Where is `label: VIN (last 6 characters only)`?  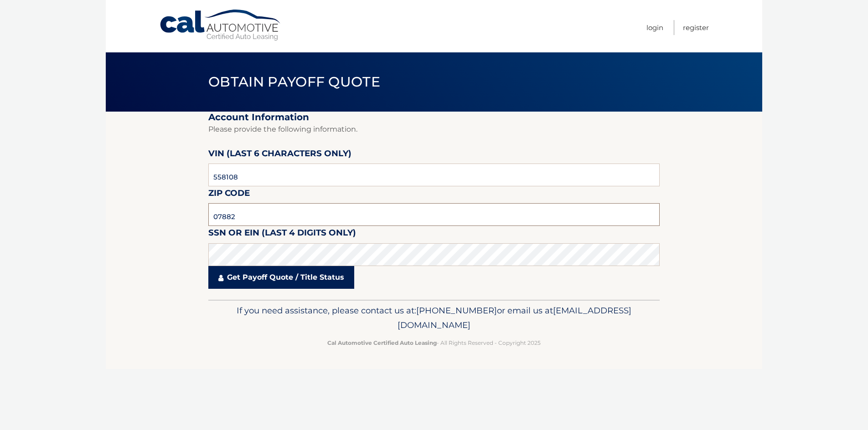 label: VIN (last 6 characters only) is located at coordinates (280, 155).